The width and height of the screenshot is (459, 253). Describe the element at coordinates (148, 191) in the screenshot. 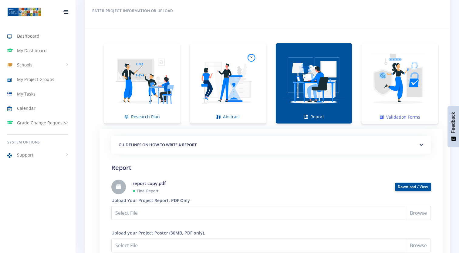

I see `small: Final Report` at that location.